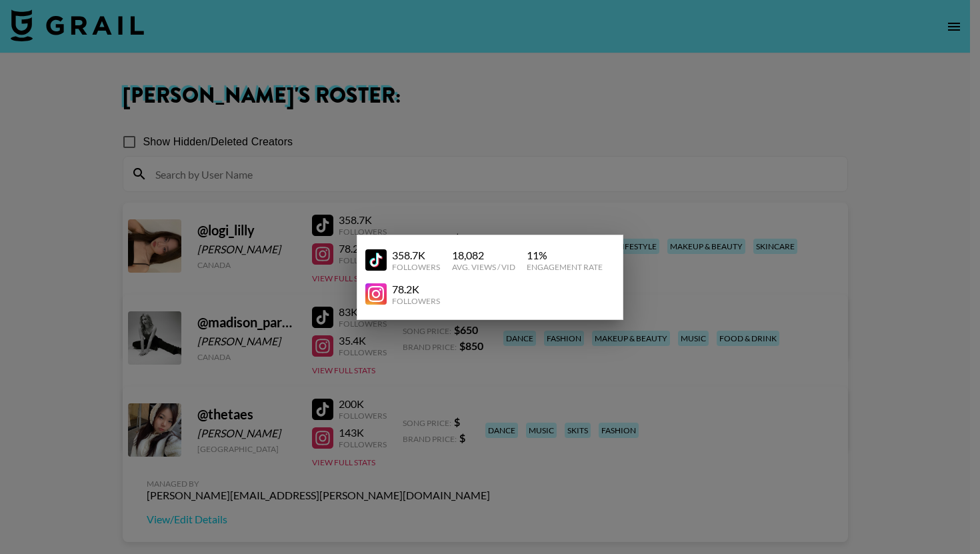 This screenshot has width=980, height=554. Describe the element at coordinates (416, 255) in the screenshot. I see `div: 358.7K` at that location.